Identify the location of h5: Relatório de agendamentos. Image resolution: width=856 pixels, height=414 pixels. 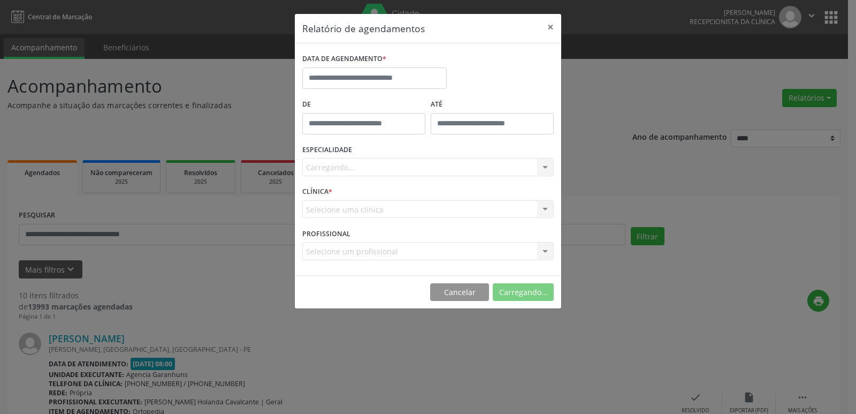
(363, 28).